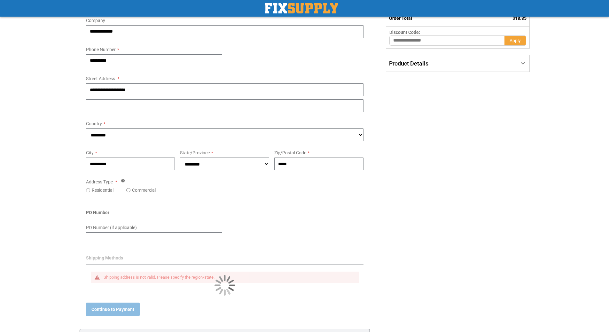  What do you see at coordinates (225, 214) in the screenshot?
I see `div: PO Number` at bounding box center [225, 214].